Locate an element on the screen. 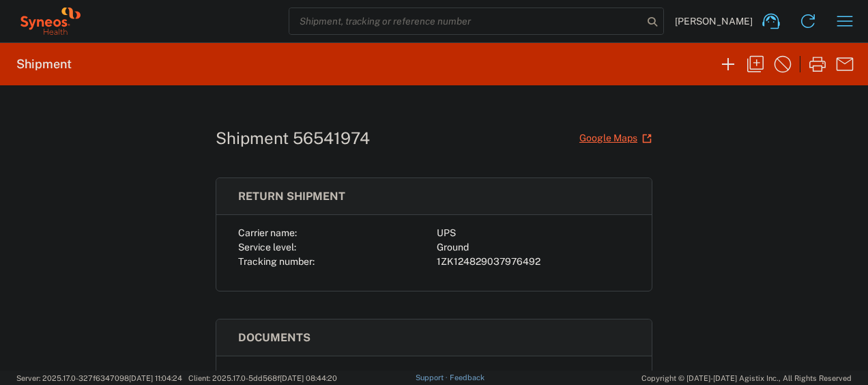 Image resolution: width=868 pixels, height=385 pixels. span: Client: 2025.17.0-5dd568f is located at coordinates (263, 378).